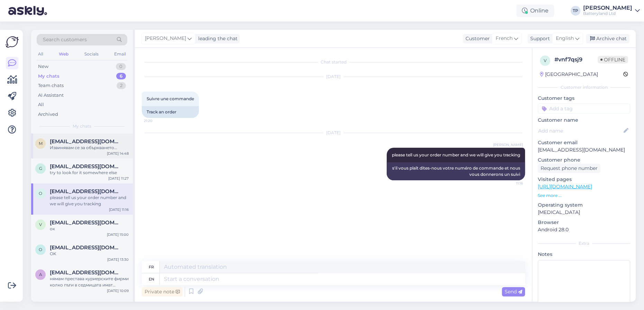 The width and height of the screenshot is (644, 310). What do you see at coordinates (170, 112) in the screenshot?
I see `div: Track an order` at bounding box center [170, 112].